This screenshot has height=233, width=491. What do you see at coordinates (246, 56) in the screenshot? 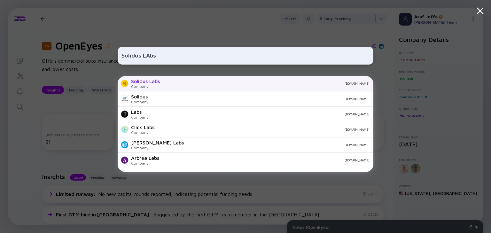
I see `input: Search Company or Investor...` at bounding box center [246, 56].